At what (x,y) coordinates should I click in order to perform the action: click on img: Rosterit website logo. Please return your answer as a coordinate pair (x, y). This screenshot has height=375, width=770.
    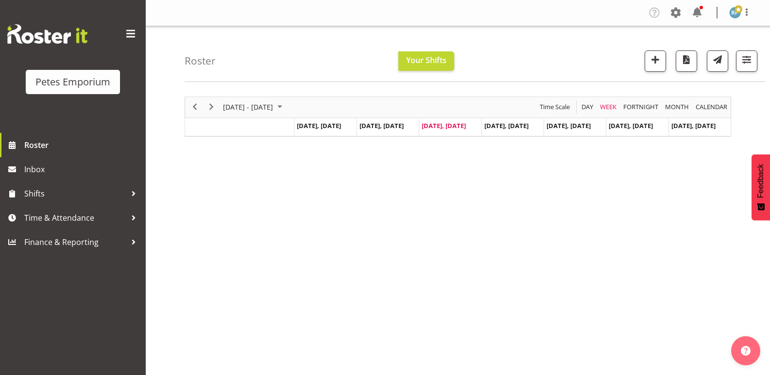
    Looking at the image, I should click on (47, 34).